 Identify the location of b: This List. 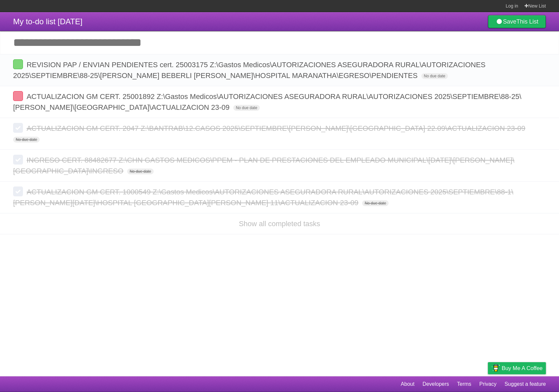
(528, 22).